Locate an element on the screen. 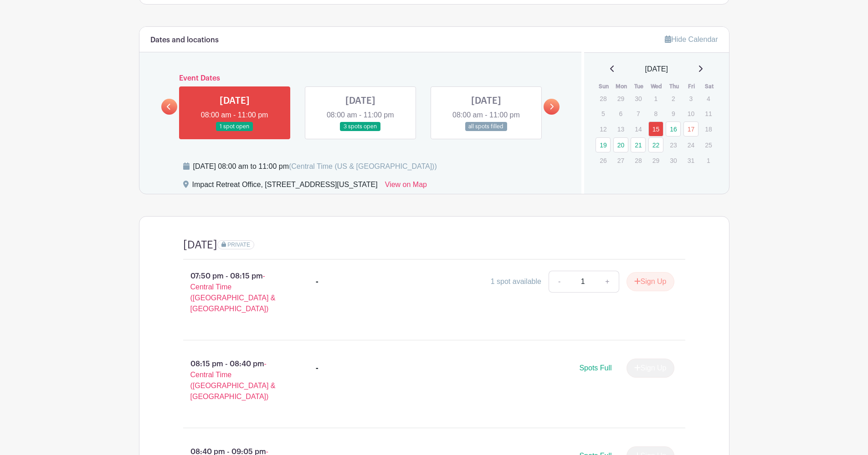  th: Fri is located at coordinates (691, 86).